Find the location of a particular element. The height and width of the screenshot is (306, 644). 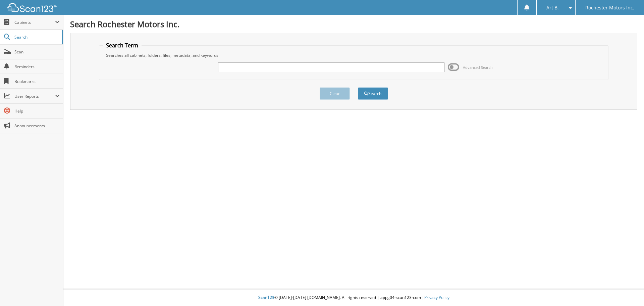

span: Scan is located at coordinates (37, 52).